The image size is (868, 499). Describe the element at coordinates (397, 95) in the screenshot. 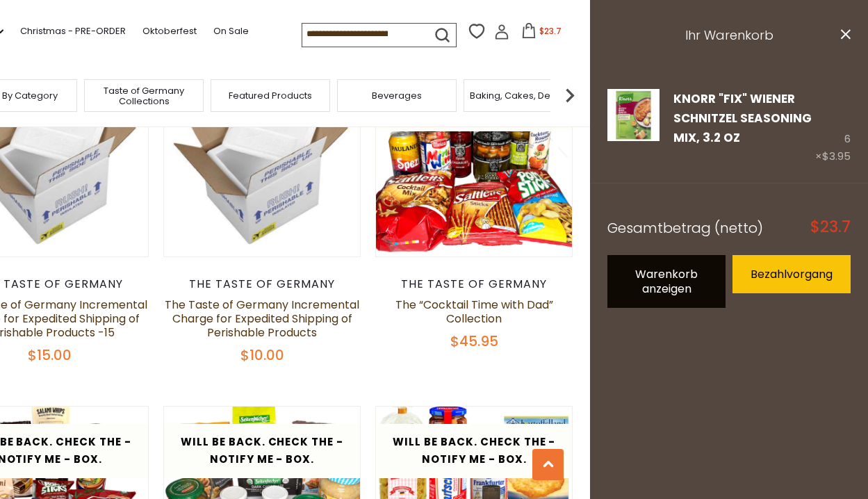

I see `span: Beverages` at that location.